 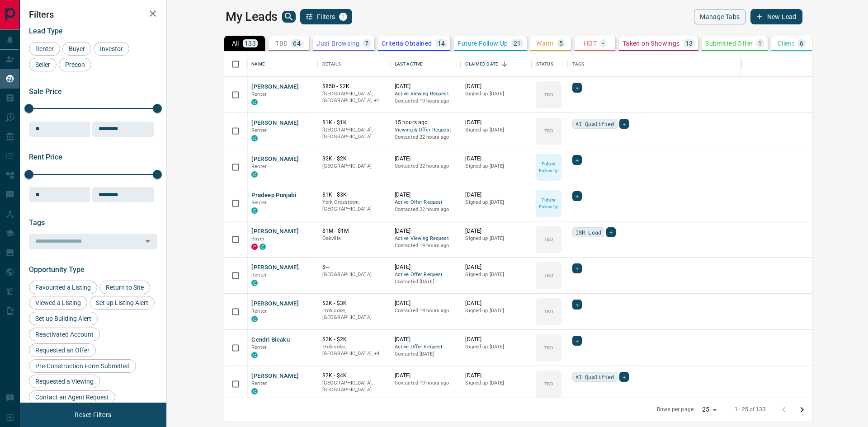 I want to click on h2: Filters, so click(x=93, y=15).